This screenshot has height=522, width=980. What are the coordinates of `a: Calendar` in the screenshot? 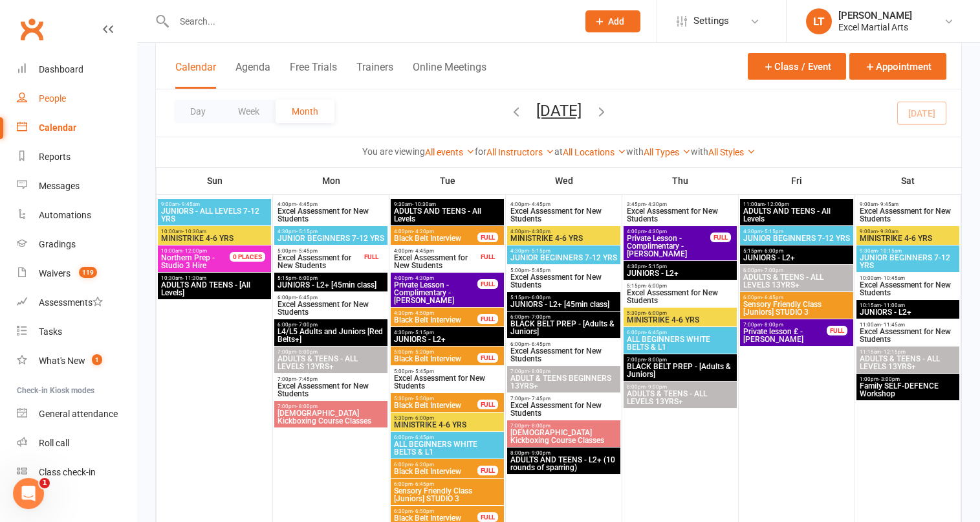 It's located at (76, 128).